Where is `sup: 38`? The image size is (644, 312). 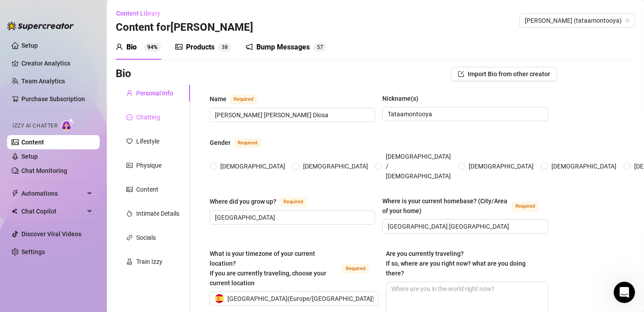 sup: 38 is located at coordinates (225, 47).